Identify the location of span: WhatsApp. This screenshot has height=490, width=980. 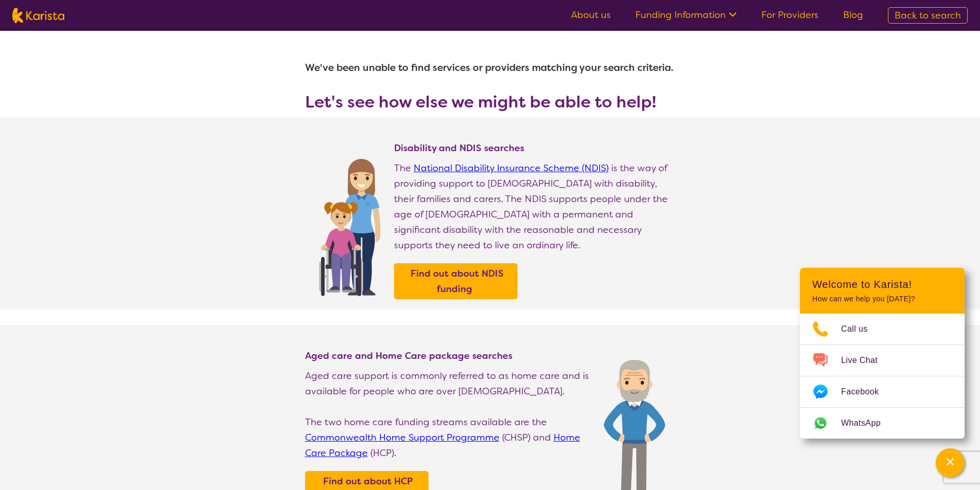
(867, 423).